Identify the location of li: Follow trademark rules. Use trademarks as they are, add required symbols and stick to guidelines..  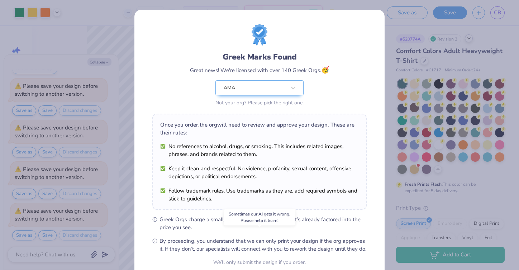
(259, 194).